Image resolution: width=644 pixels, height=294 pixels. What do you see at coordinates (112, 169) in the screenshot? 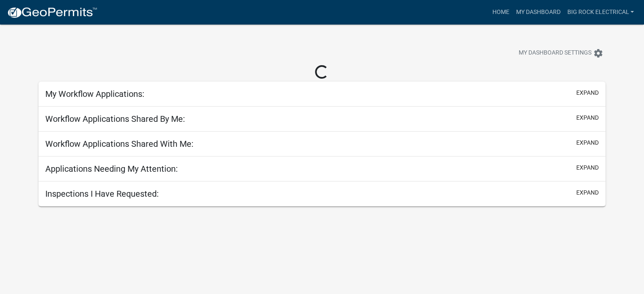
I see `h5: Applications Needing My Attention:` at bounding box center [112, 169].